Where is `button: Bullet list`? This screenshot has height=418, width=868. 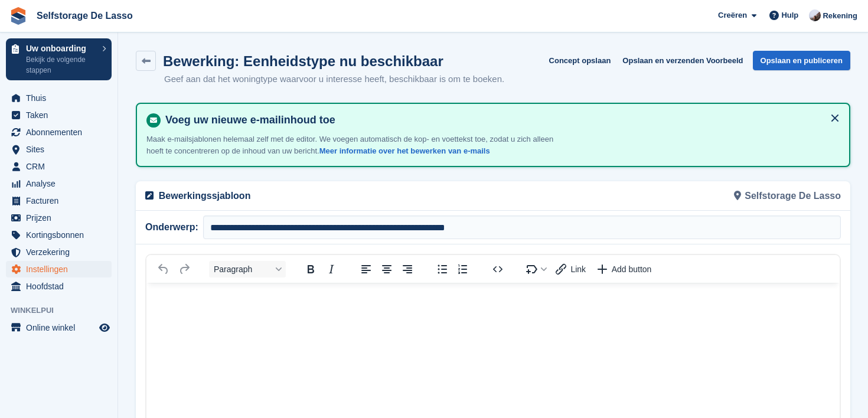
button: Bullet list is located at coordinates (442, 269).